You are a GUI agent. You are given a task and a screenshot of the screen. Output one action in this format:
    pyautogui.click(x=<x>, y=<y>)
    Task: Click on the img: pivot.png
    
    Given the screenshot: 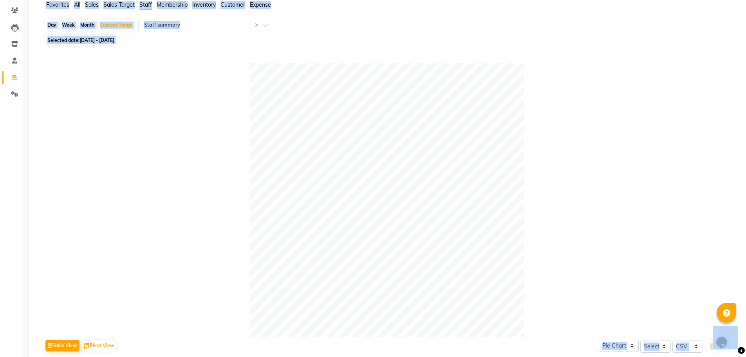 What is the action you would take?
    pyautogui.click(x=87, y=346)
    